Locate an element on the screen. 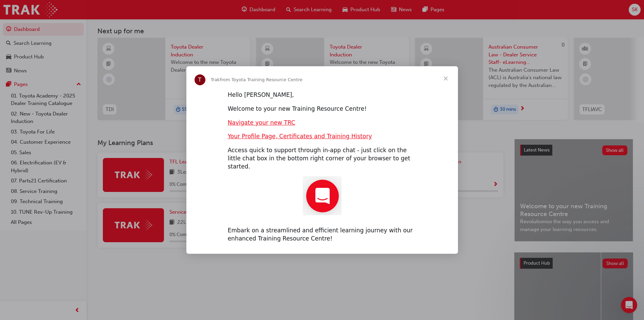 This screenshot has height=320, width=644. span: Trak is located at coordinates (215, 79).